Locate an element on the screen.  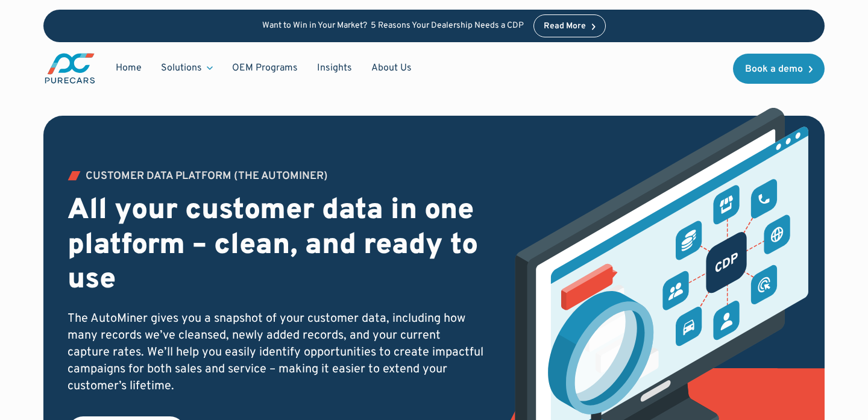
p: The AutoMiner gives you a snapshot of your customer data, including how many records we’ve cleans... is located at coordinates (276, 353).